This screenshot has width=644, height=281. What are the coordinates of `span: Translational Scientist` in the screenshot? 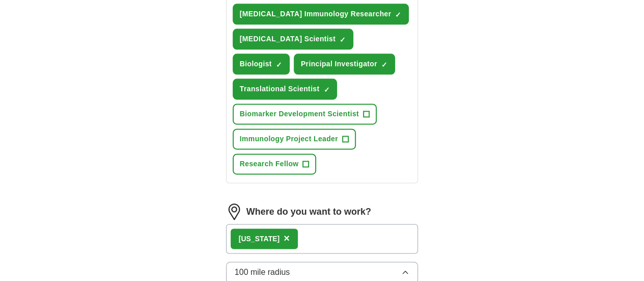 It's located at (280, 89).